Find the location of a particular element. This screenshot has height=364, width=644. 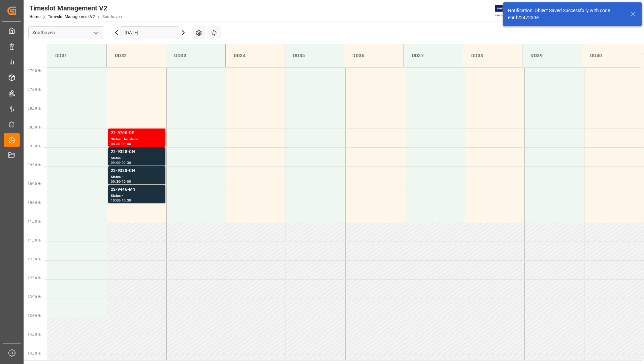

div: DD31 is located at coordinates (77, 55).